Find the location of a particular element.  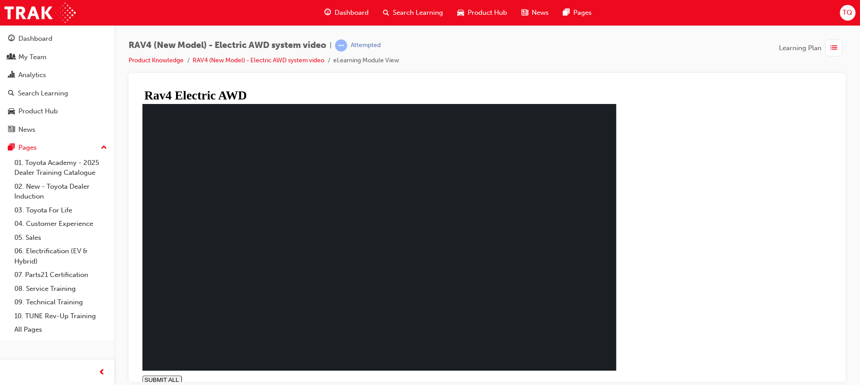

a: 10. TUNE Rev-Up Training is located at coordinates (60, 316).